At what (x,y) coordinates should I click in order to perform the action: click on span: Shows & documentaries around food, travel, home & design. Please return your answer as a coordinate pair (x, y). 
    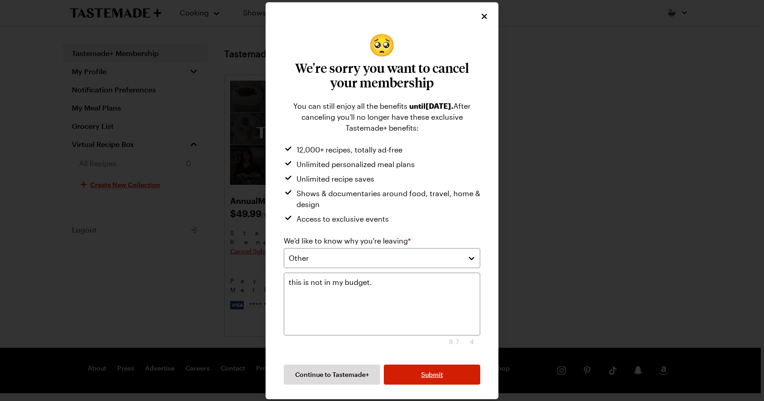
    Looking at the image, I should click on (389, 199).